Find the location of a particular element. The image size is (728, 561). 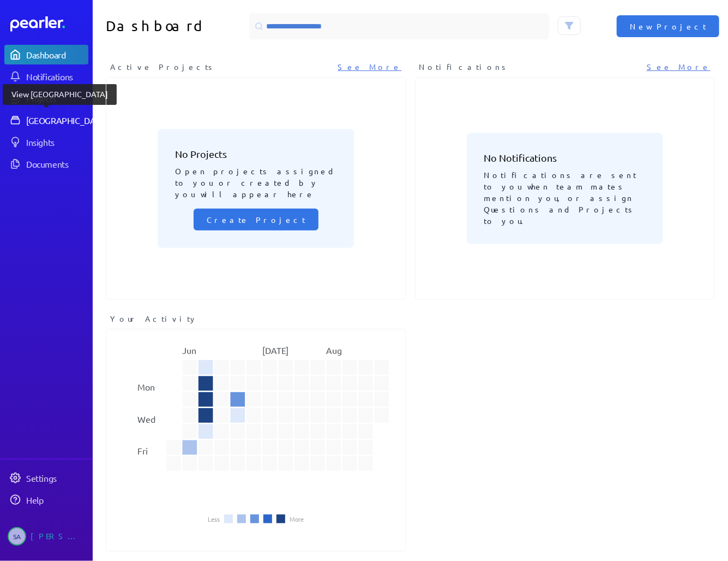

span: Create Project is located at coordinates (256, 220).